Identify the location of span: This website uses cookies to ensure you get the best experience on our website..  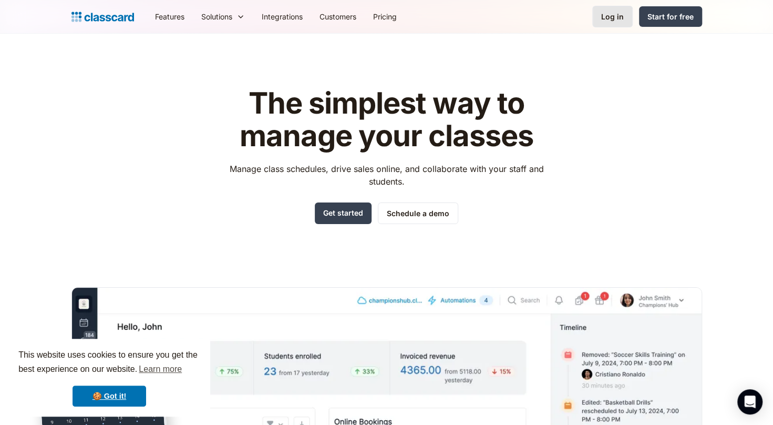
(109, 363).